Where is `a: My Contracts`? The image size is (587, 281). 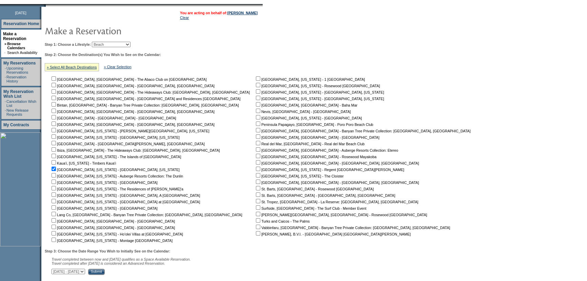 a: My Contracts is located at coordinates (16, 125).